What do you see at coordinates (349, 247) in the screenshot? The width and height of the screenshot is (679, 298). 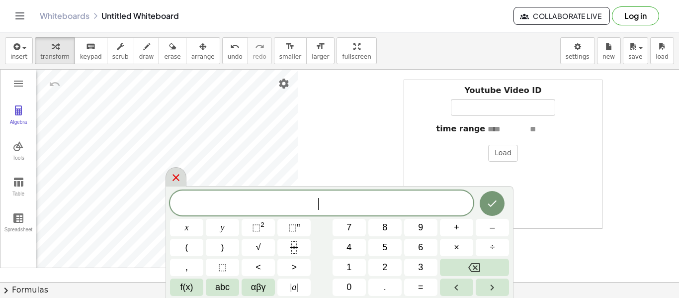 I see `span: 4` at bounding box center [349, 247].